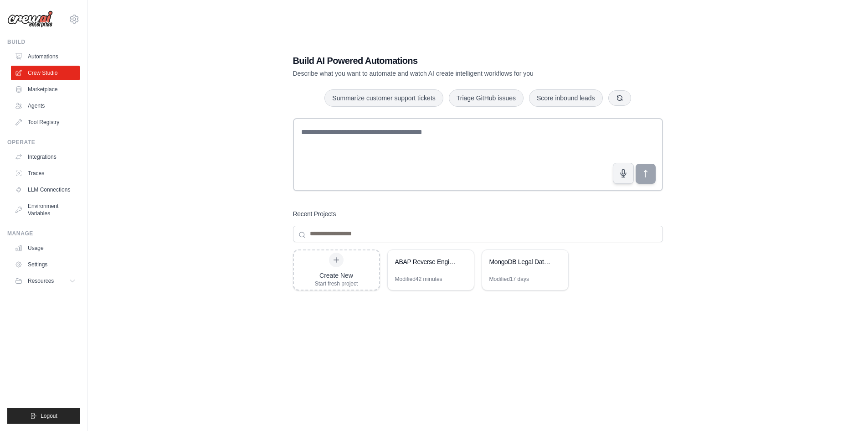 The height and width of the screenshot is (431, 868). I want to click on a: Traces, so click(45, 173).